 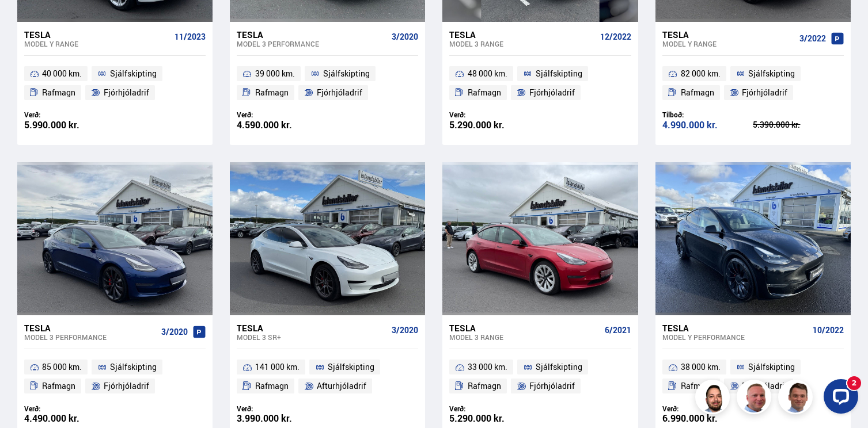 What do you see at coordinates (190, 37) in the screenshot?
I see `span: 11/2023` at bounding box center [190, 37].